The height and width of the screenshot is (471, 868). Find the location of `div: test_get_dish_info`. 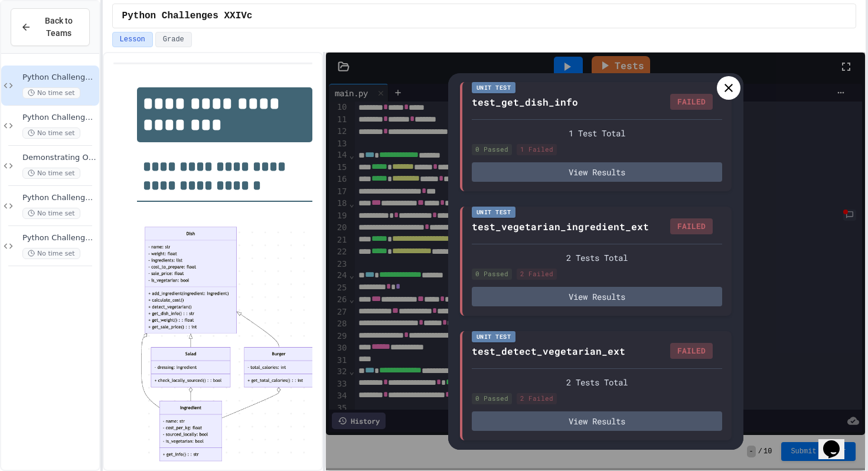

div: test_get_dish_info is located at coordinates (525, 102).